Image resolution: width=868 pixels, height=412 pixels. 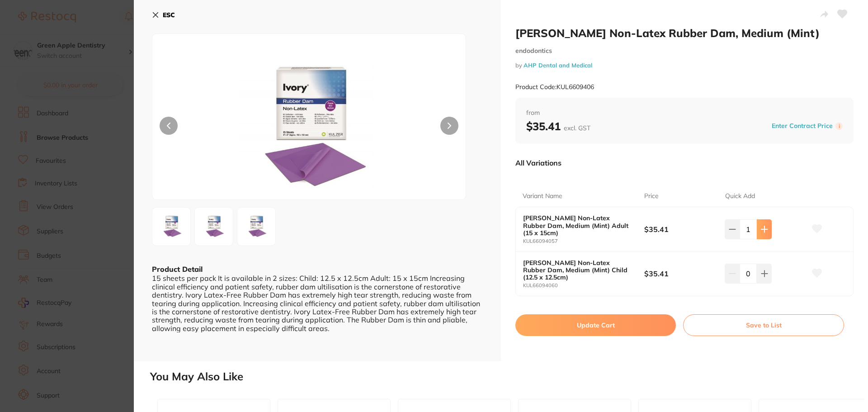 What do you see at coordinates (214, 226) in the screenshot?
I see `img: LWpwZy02MzA4NA` at bounding box center [214, 226].